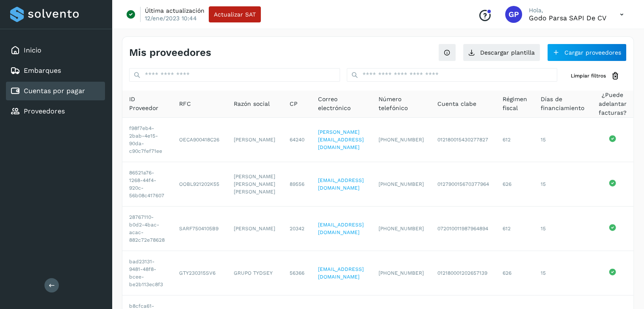 The height and width of the screenshot is (309, 644). I want to click on a: Descargar plantilla, so click(501, 52).